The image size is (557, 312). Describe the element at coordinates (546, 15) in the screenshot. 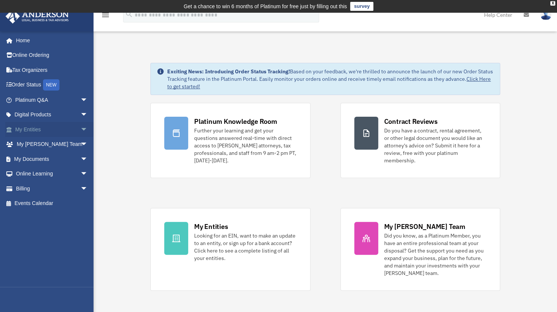

I see `img: User Pic` at that location.